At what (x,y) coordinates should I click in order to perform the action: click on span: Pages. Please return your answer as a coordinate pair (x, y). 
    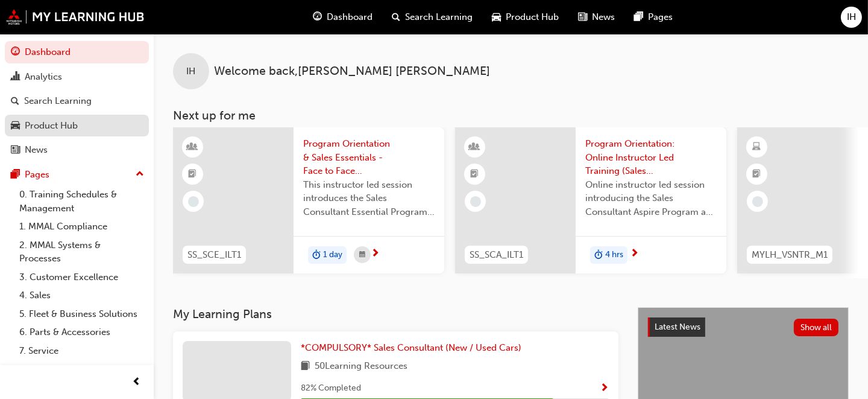
    Looking at the image, I should click on (660, 17).